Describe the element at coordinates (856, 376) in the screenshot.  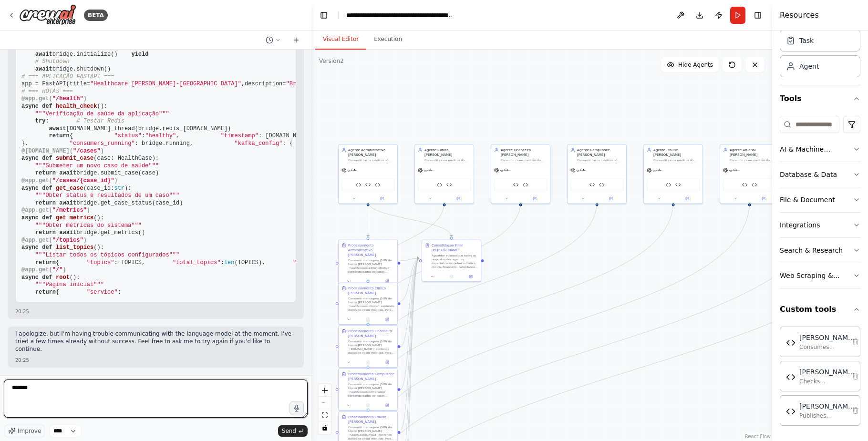
I see `button: Delete tool` at that location.